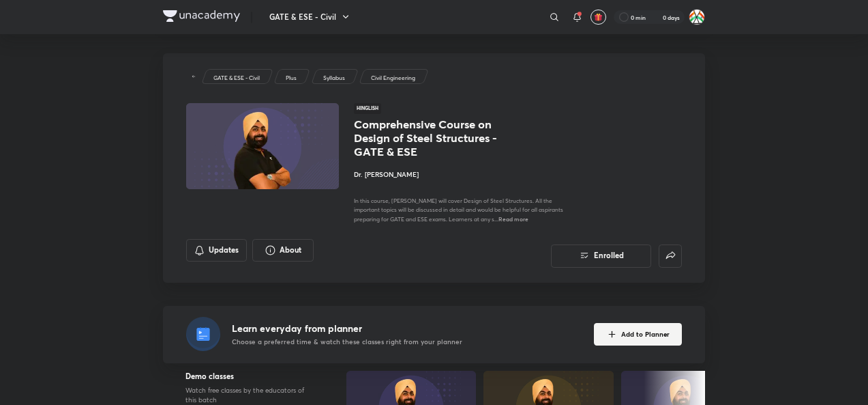  What do you see at coordinates (513, 219) in the screenshot?
I see `span: Read more` at bounding box center [513, 219].